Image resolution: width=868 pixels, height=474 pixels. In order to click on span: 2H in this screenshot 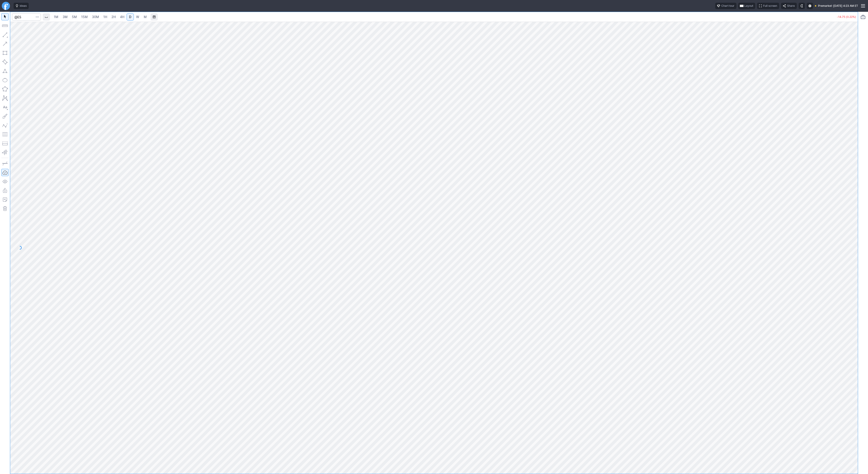, I will do `click(113, 17)`.